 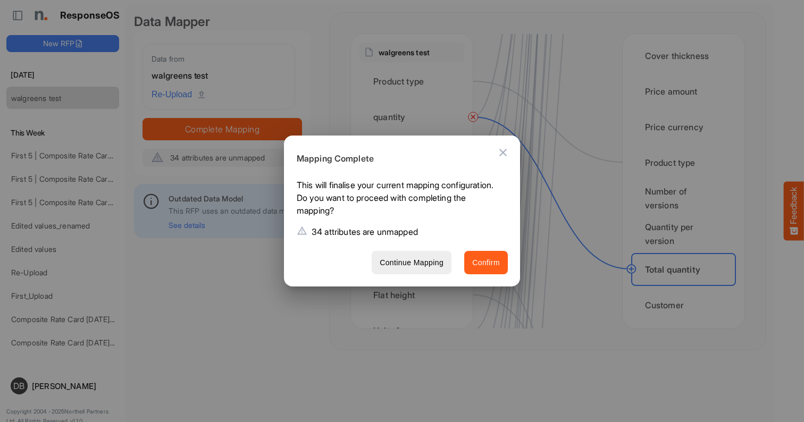 I want to click on p: This will finalise your current mapping configuration. Do you want to proceed with completing the..., so click(x=398, y=200).